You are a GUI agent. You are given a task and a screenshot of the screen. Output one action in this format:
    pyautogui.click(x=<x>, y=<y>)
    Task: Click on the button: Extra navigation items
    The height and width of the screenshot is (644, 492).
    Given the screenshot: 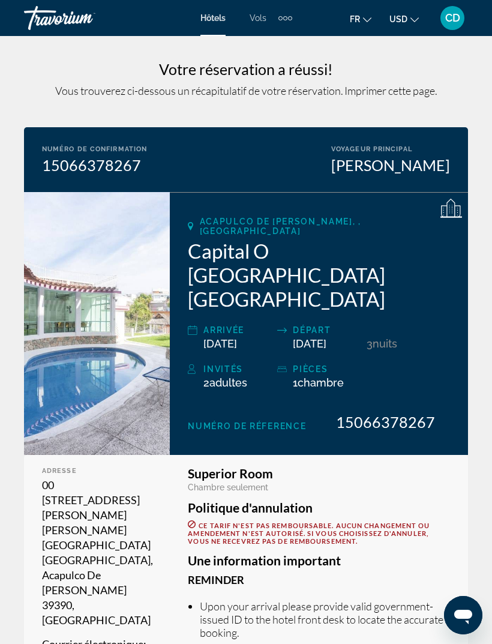 What is the action you would take?
    pyautogui.click(x=285, y=18)
    